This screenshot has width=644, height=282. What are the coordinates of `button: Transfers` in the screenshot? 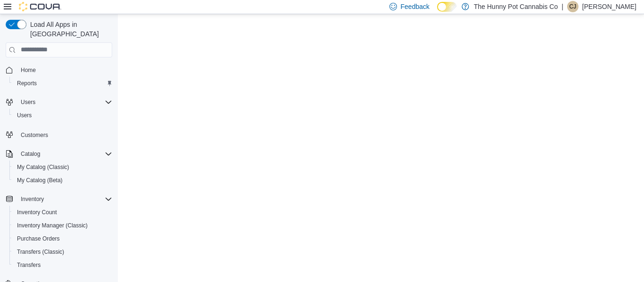 It's located at (63, 265).